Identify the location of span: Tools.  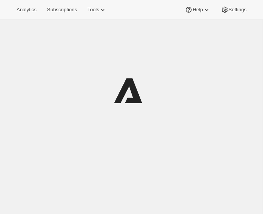
(93, 10).